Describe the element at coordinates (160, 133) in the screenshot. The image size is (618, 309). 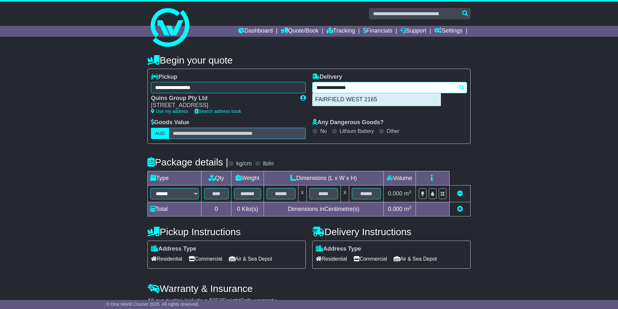
I see `label: AUD` at that location.